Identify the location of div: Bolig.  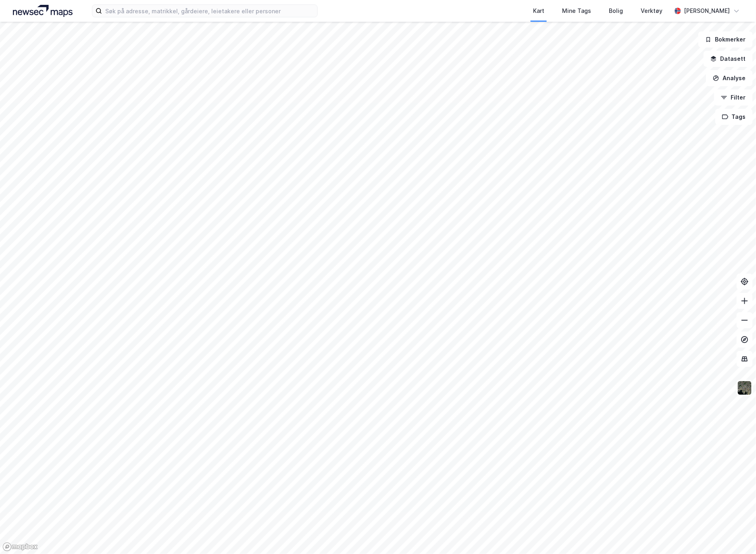
(616, 11).